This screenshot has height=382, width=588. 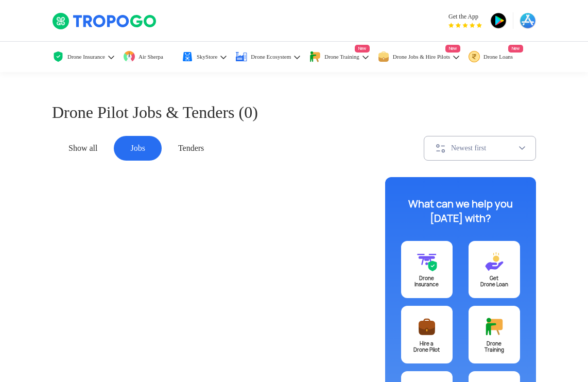 I want to click on a: SkyStore, so click(x=204, y=56).